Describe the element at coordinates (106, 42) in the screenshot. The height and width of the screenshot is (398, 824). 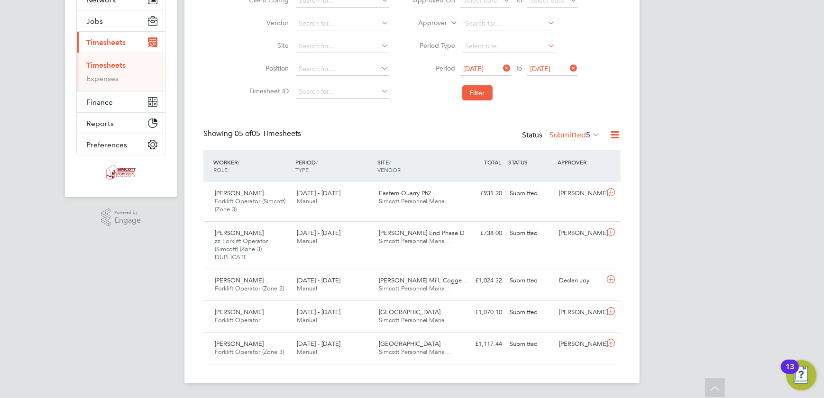
I see `span: Timesheets` at that location.